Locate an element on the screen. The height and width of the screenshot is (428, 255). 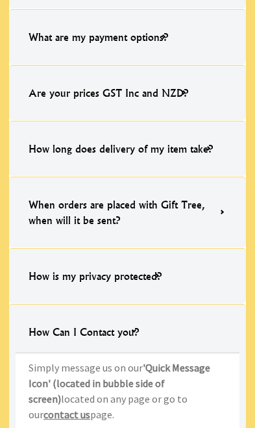
h4: How long does delivery of my item take? is located at coordinates (121, 149).